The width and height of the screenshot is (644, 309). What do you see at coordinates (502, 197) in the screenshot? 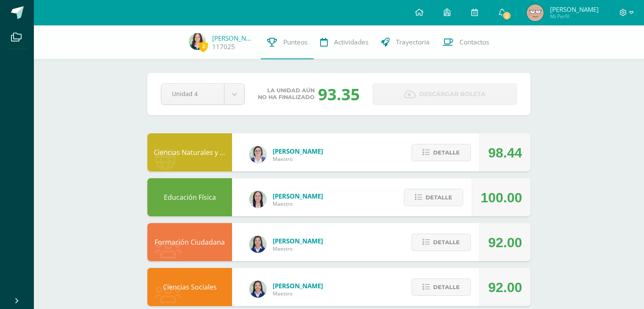
I see `div: 100.00` at bounding box center [502, 197].